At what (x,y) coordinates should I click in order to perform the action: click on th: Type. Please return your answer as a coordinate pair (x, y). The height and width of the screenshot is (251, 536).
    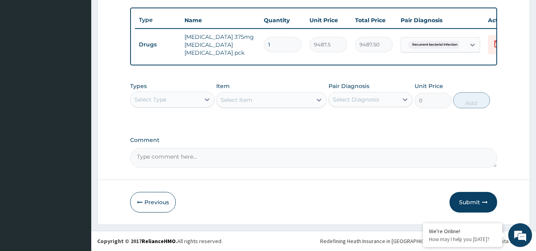
    Looking at the image, I should click on (157, 20).